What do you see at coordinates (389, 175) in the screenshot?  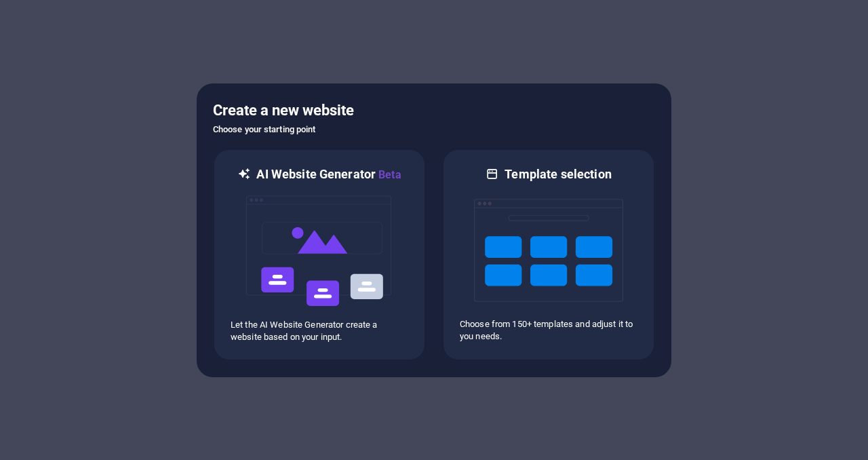 I see `span: Beta` at bounding box center [389, 175].